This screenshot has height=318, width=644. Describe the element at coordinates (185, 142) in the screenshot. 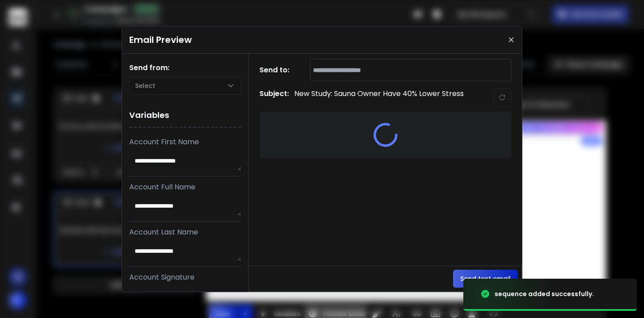

I see `p: Account First Name` at that location.